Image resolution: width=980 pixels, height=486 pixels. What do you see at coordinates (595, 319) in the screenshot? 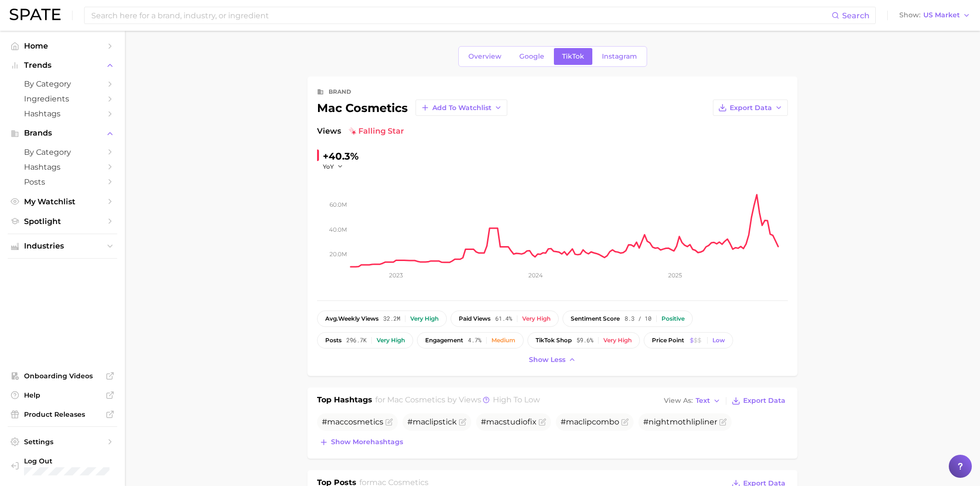
I see `span: sentiment score` at bounding box center [595, 319].